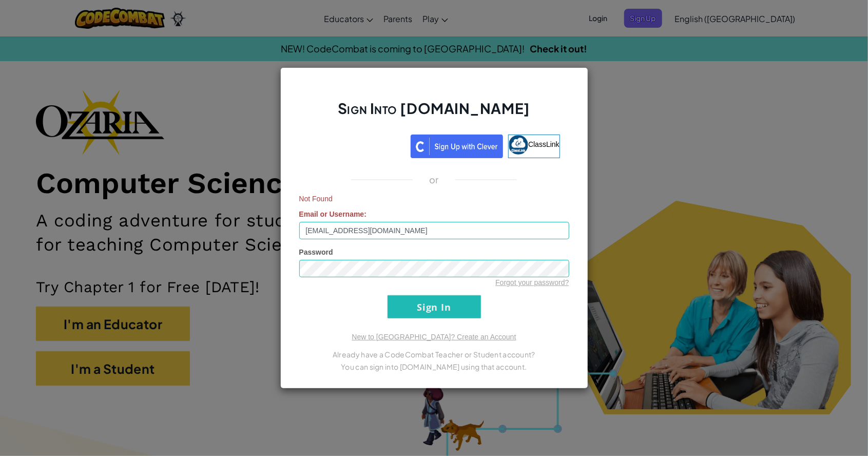 This screenshot has width=868, height=456. What do you see at coordinates (518, 145) in the screenshot?
I see `img: classlink-logo-small.png` at bounding box center [518, 145].